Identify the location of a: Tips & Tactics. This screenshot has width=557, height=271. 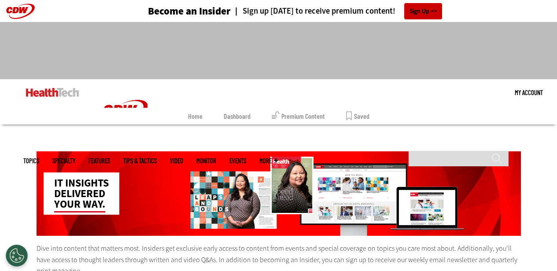
(140, 161).